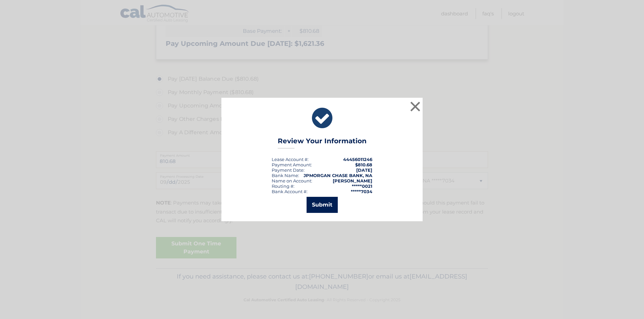  Describe the element at coordinates (322, 143) in the screenshot. I see `h3: Review Your Information` at that location.